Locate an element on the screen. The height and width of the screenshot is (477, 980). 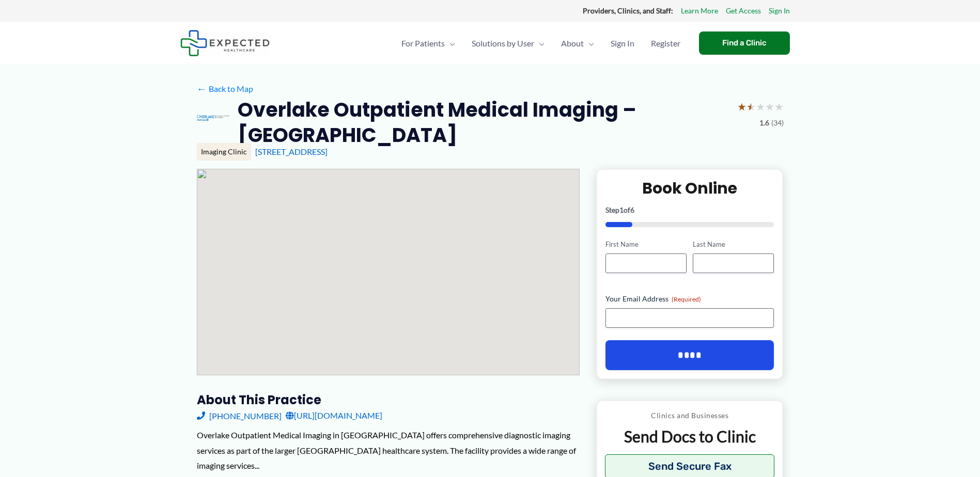
p: Clinics and Businesses is located at coordinates (690, 416).